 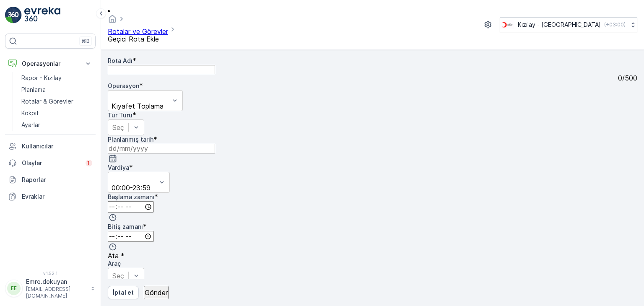 What do you see at coordinates (120, 115) in the screenshot?
I see `label: Tur Türü` at bounding box center [120, 115].